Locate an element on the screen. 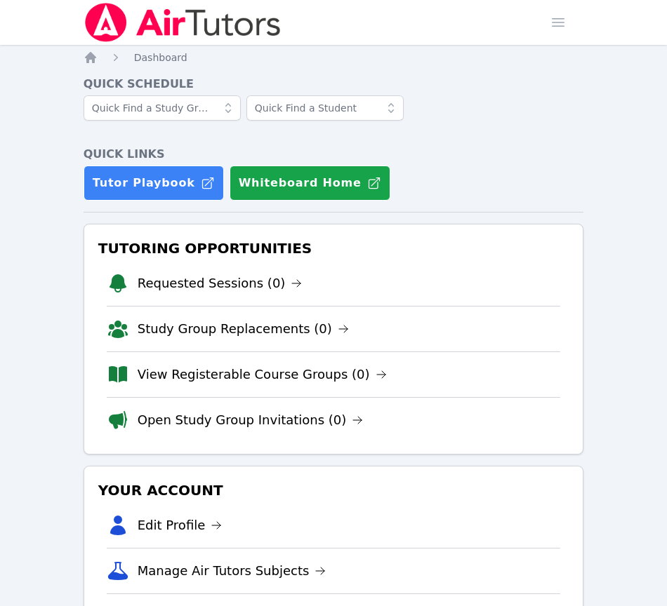  a: View Registerable Course Groups (0) is located at coordinates (262, 375).